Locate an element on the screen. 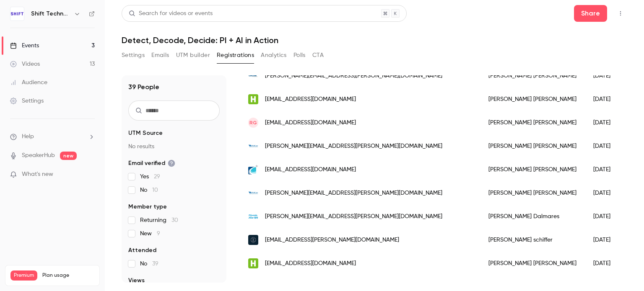 The image size is (644, 291). span: 39 is located at coordinates (155, 264).